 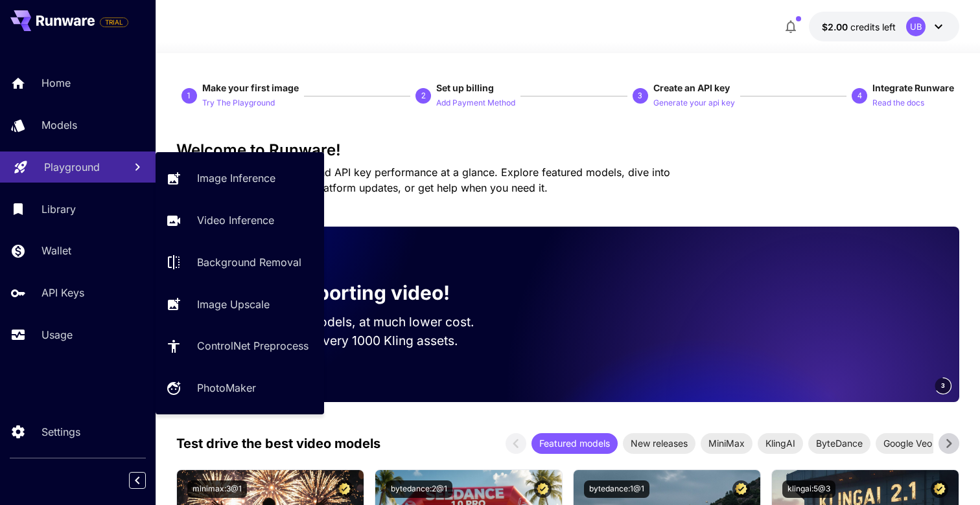 What do you see at coordinates (250, 88) in the screenshot?
I see `span: Make your first image` at bounding box center [250, 88].